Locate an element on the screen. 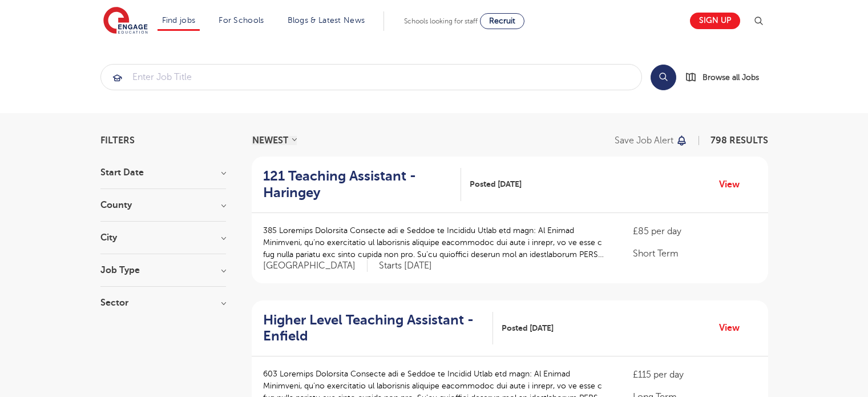 This screenshot has width=868, height=397. a: Recruit is located at coordinates (502, 21).